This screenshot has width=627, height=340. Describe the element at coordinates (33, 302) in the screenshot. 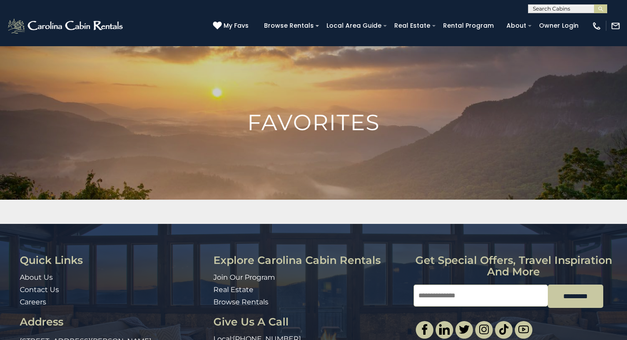

I see `a: Careers` at that location.